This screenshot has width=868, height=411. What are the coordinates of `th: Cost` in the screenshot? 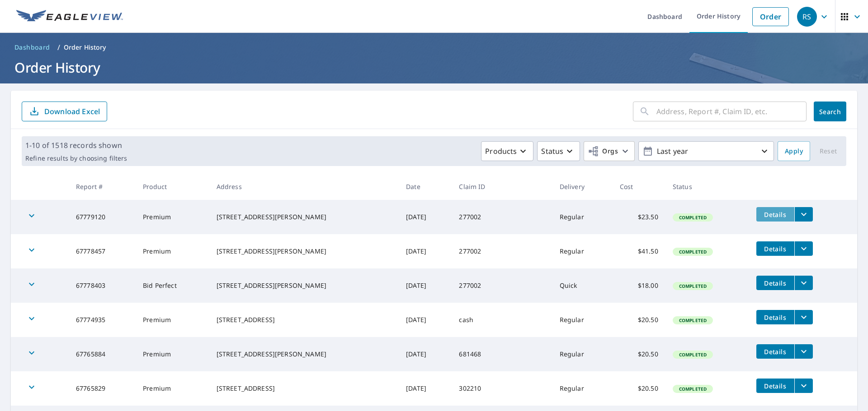 It's located at (639, 186).